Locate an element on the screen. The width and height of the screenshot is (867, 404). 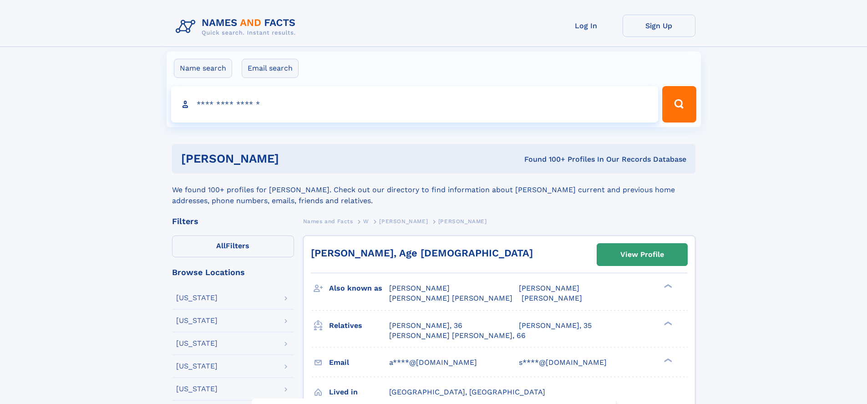
label: Filters is located at coordinates (233, 246).